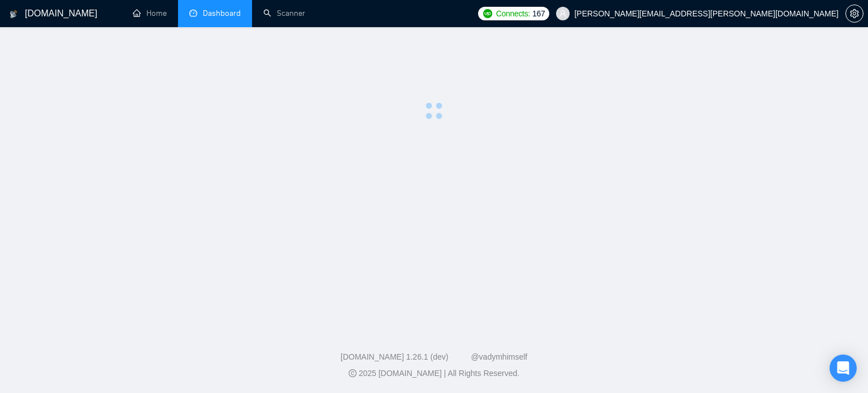 This screenshot has height=393, width=868. What do you see at coordinates (843, 368) in the screenshot?
I see `div: Open Intercom Messenger` at bounding box center [843, 368].